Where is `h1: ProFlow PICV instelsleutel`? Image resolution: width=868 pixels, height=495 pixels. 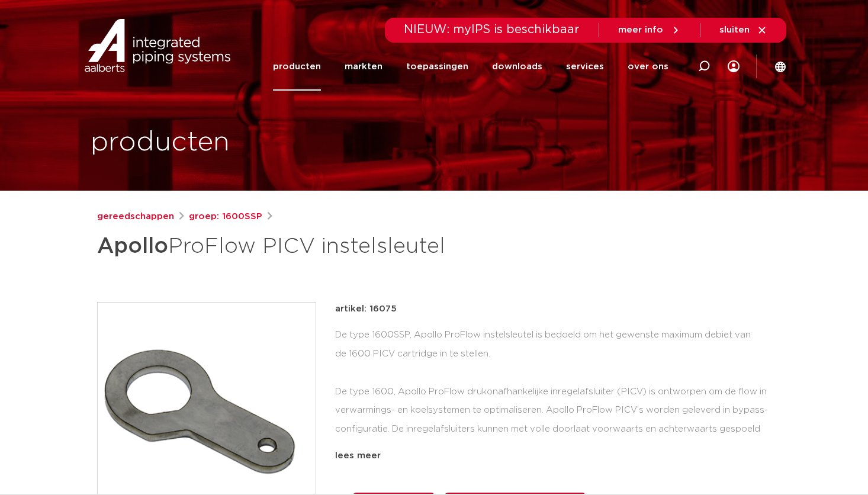
h1: ProFlow PICV instelsleutel is located at coordinates (319, 246).